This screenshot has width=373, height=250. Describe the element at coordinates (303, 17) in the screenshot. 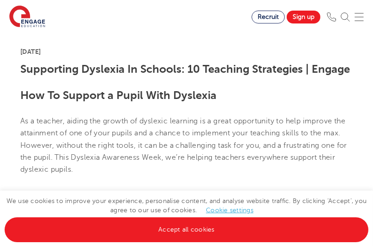

I see `a: Sign up` at that location.